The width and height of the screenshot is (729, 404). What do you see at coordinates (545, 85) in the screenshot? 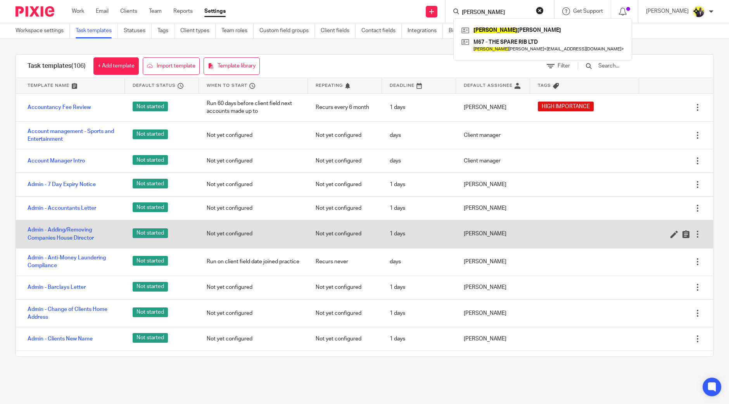
I see `span: Tags` at bounding box center [545, 85].